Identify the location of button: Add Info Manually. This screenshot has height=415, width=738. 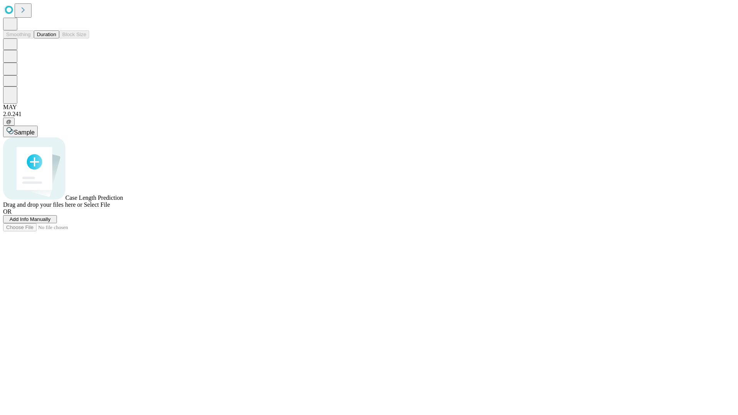
(30, 219).